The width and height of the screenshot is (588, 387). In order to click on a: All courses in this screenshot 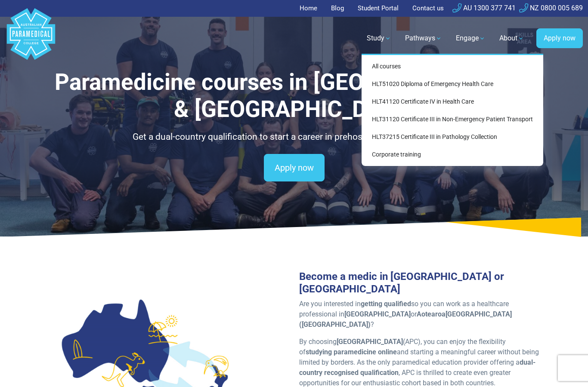, I will do `click(452, 66)`.